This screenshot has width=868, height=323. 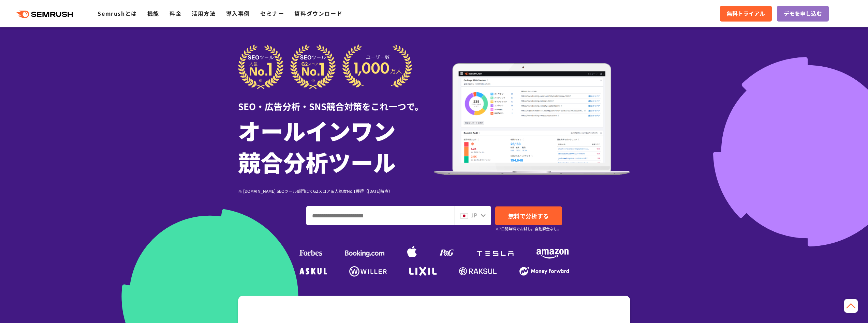 I want to click on a: デモを申し込む, so click(x=803, y=13).